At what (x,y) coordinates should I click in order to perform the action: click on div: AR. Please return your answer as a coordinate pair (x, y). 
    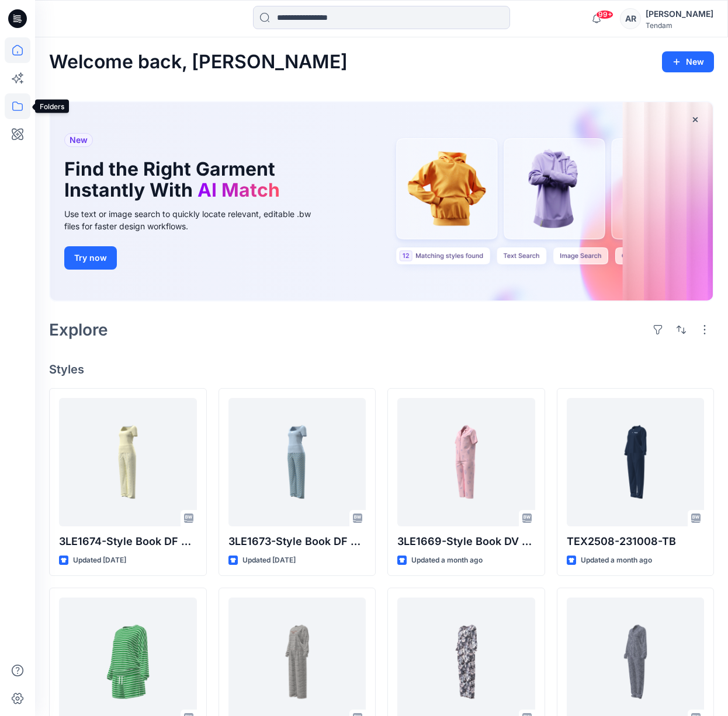
    Looking at the image, I should click on (630, 19).